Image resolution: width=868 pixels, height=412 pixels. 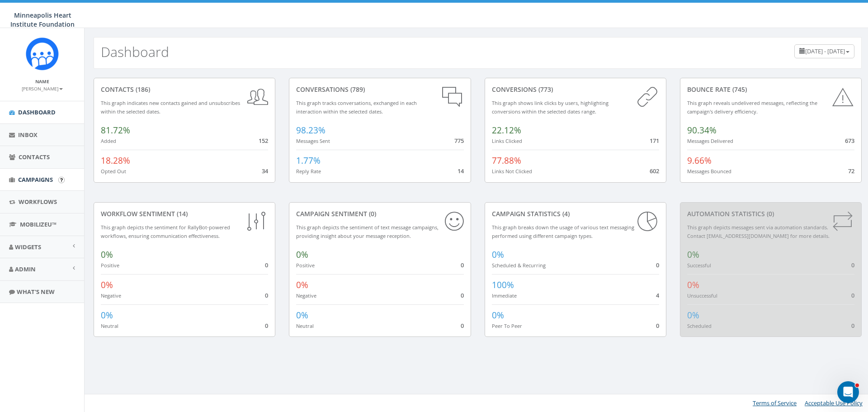 What do you see at coordinates (170, 107) in the screenshot?
I see `small: This graph indicates new contacts gained and unsubscribes within the selected dates.` at bounding box center [170, 107].